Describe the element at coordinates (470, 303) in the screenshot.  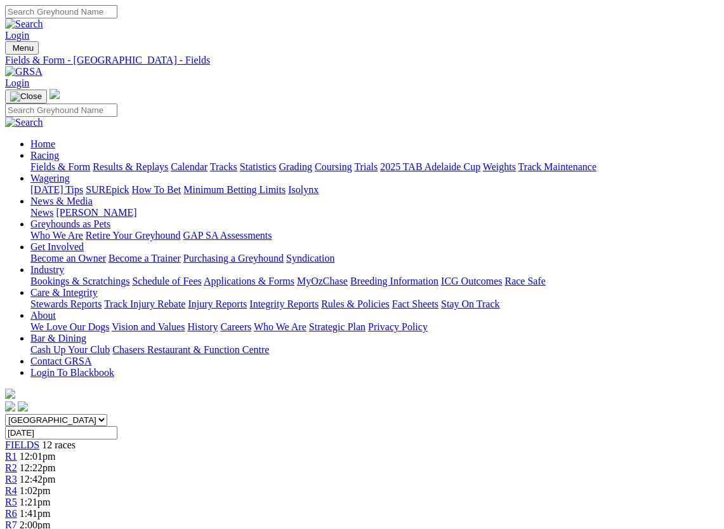
I see `a: Stay On Track` at that location.